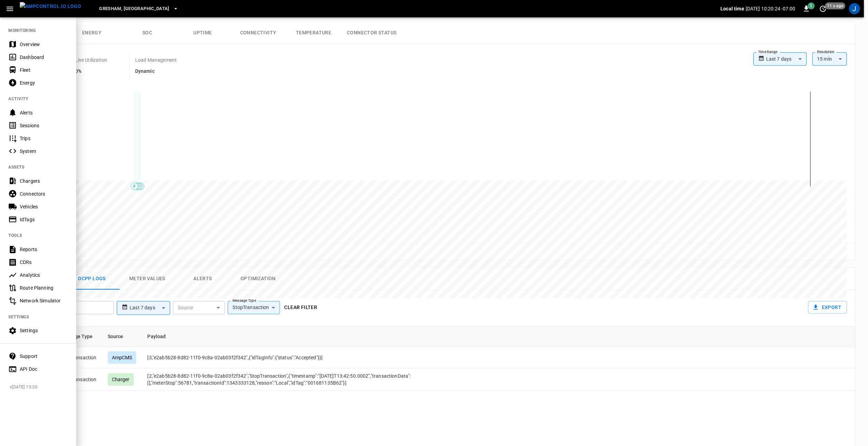  What do you see at coordinates (43, 220) in the screenshot?
I see `div: IdTags` at bounding box center [43, 220].